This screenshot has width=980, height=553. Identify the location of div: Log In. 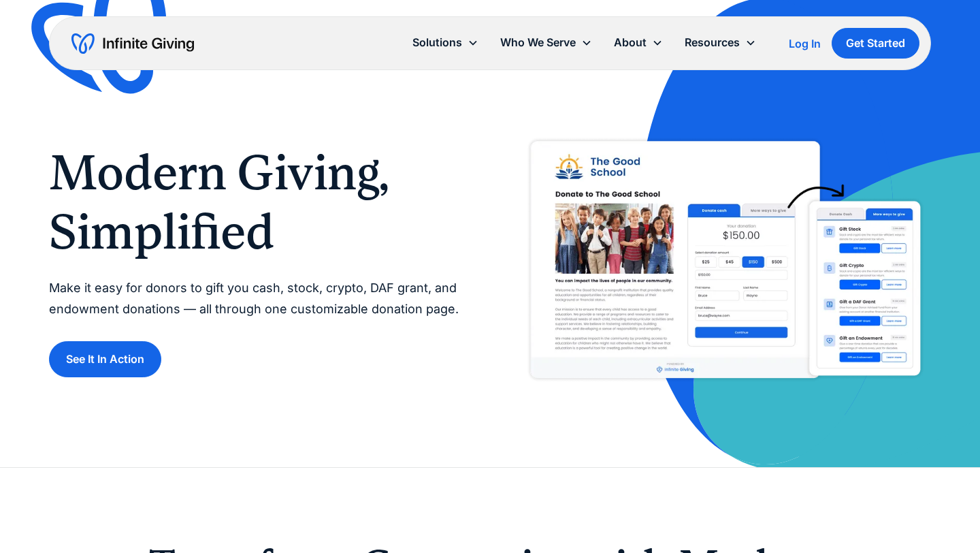
(805, 44).